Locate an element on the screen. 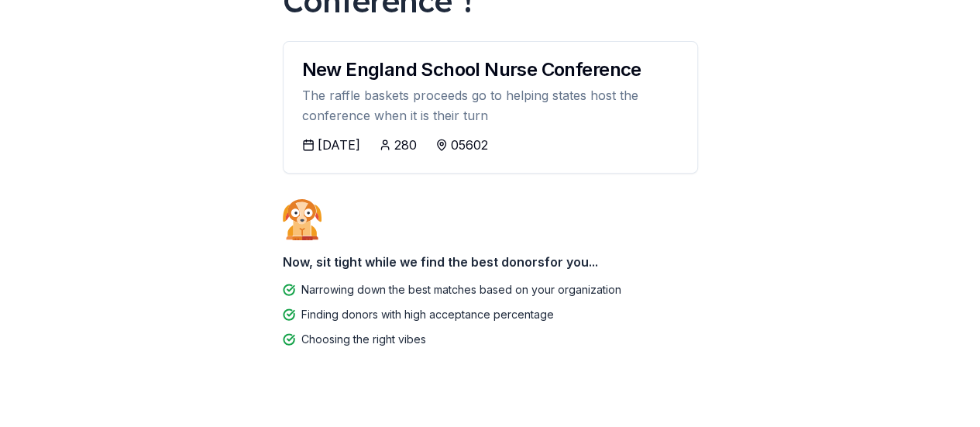 This screenshot has height=427, width=980. div: Finding donors with high acceptance percentage is located at coordinates (428, 314).